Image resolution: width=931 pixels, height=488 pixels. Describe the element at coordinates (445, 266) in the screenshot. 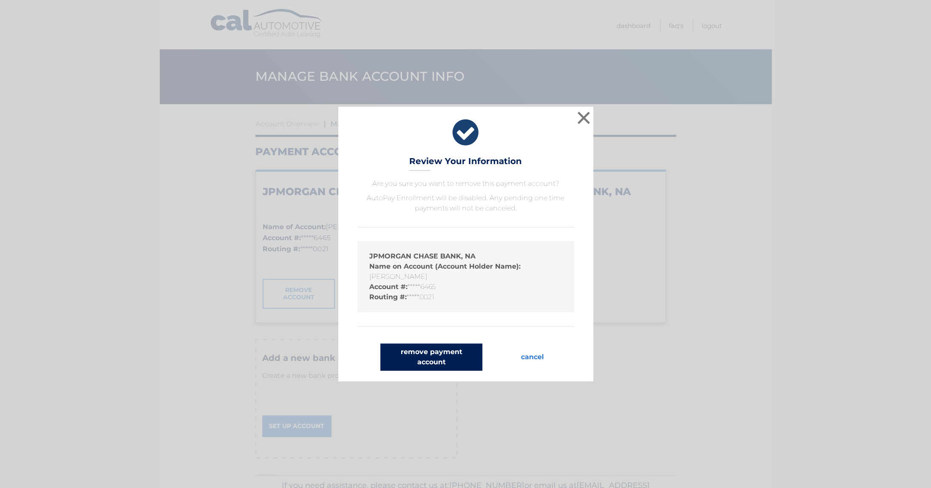

I see `strong: Name on Account (Account Holder Name):` at that location.